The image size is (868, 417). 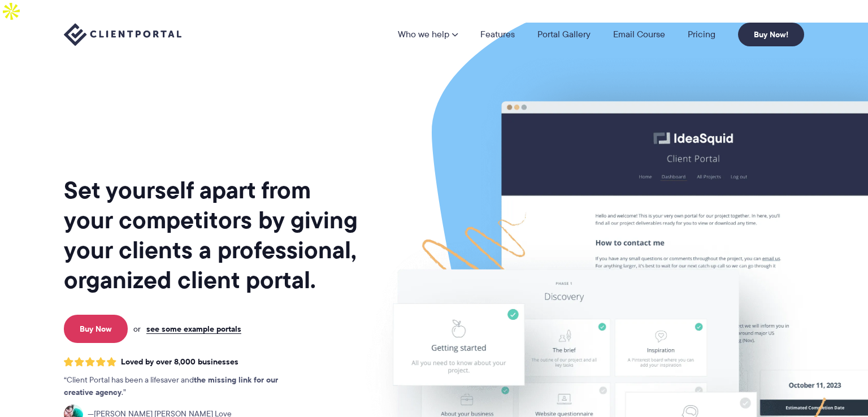 I want to click on h1: Set yourself apart from your competitors by giving your clients a professional, organized client ..., so click(x=212, y=235).